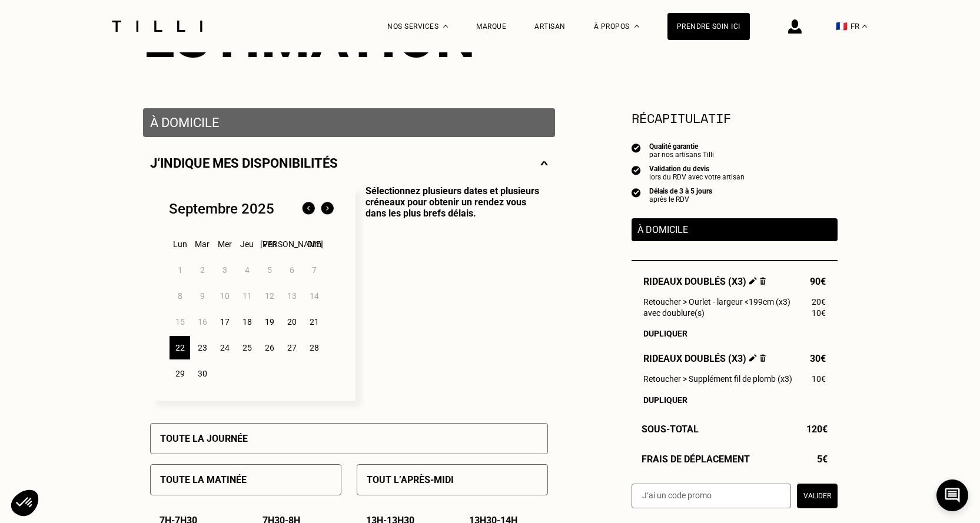 The height and width of the screenshot is (523, 980). What do you see at coordinates (269, 348) in the screenshot?
I see `div: 26` at bounding box center [269, 348].